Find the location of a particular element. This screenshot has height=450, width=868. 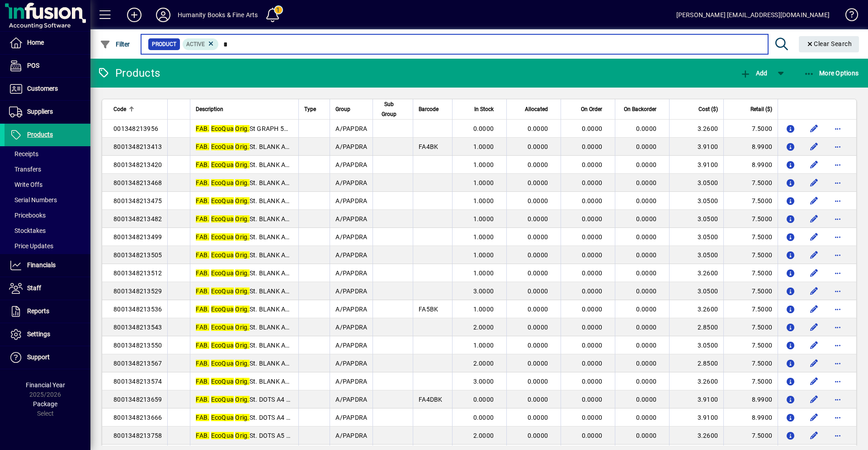

a: Price Updates is located at coordinates (48, 246).